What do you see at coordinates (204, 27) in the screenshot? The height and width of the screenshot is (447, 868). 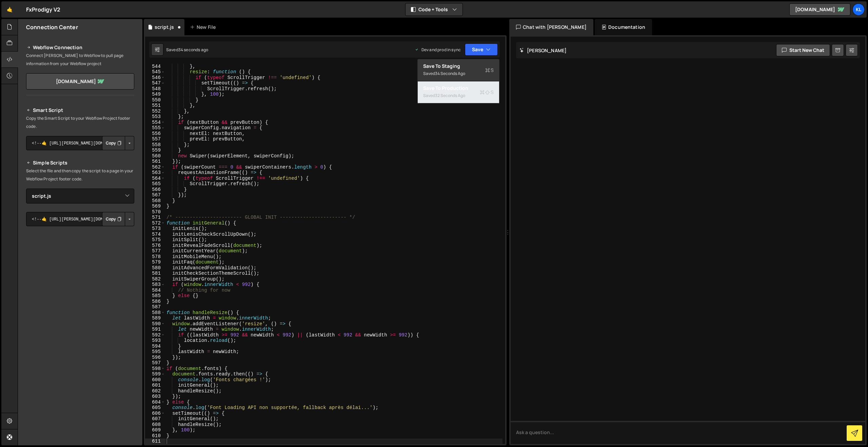 I see `div: New File` at bounding box center [204, 27].